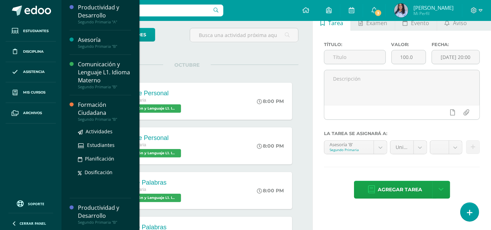 The width and height of the screenshot is (491, 230). What do you see at coordinates (355, 44) in the screenshot?
I see `label: Título:` at bounding box center [355, 44].